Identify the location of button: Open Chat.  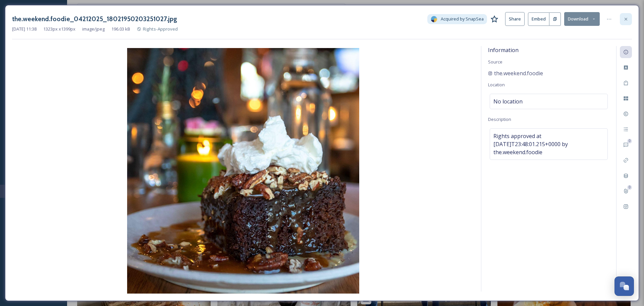
(625, 287).